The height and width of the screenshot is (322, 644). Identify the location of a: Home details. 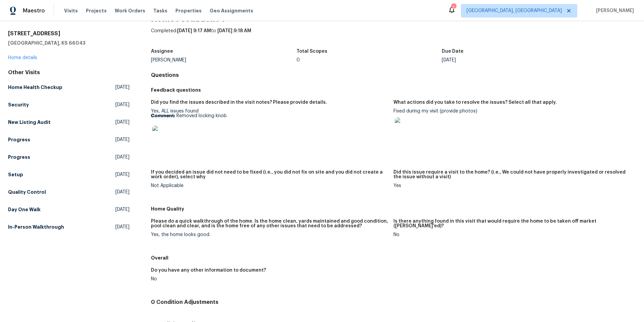
(23, 58).